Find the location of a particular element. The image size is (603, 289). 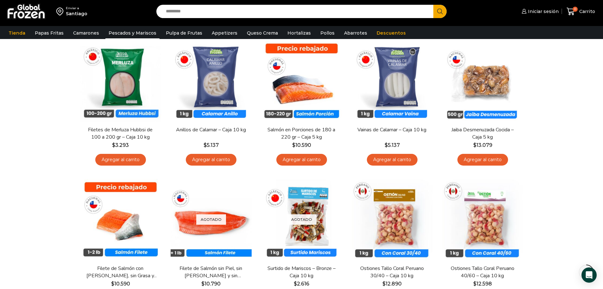

a: Iniciar sesión is located at coordinates (540, 11).